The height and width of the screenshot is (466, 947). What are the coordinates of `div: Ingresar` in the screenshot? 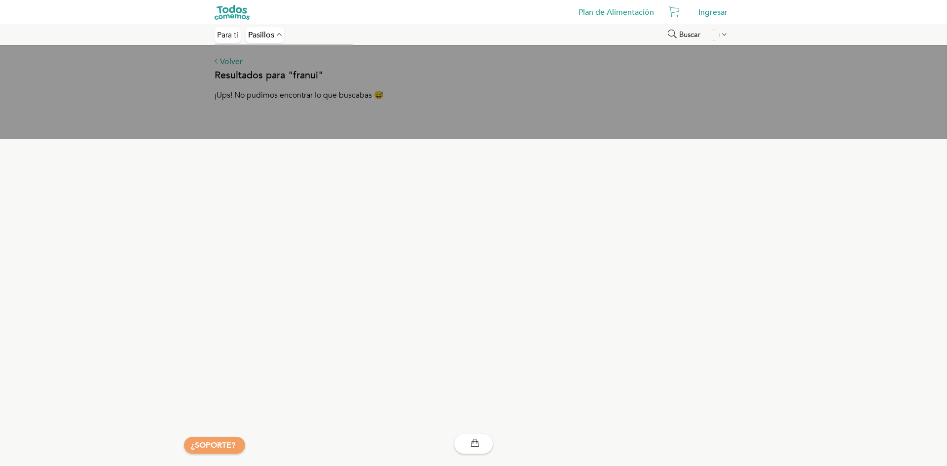 It's located at (713, 12).